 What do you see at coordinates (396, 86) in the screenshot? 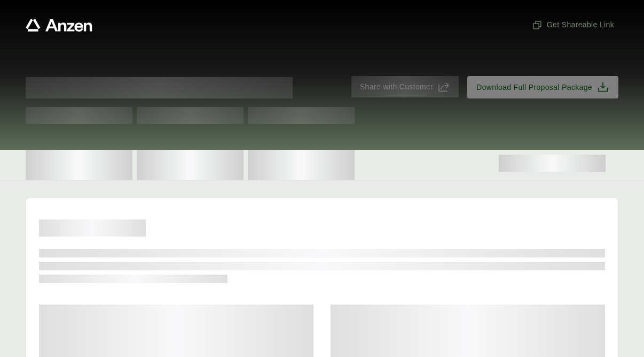
I see `span: Share with Customer` at bounding box center [396, 86].